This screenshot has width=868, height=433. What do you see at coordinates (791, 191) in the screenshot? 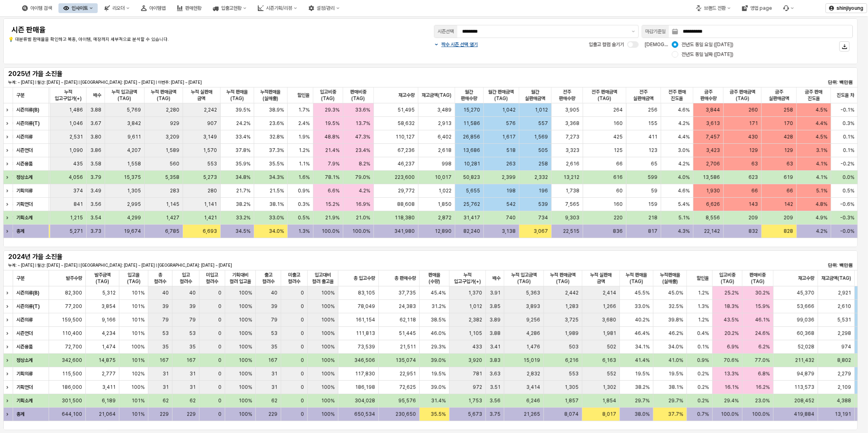
I see `span: 66` at bounding box center [791, 191].